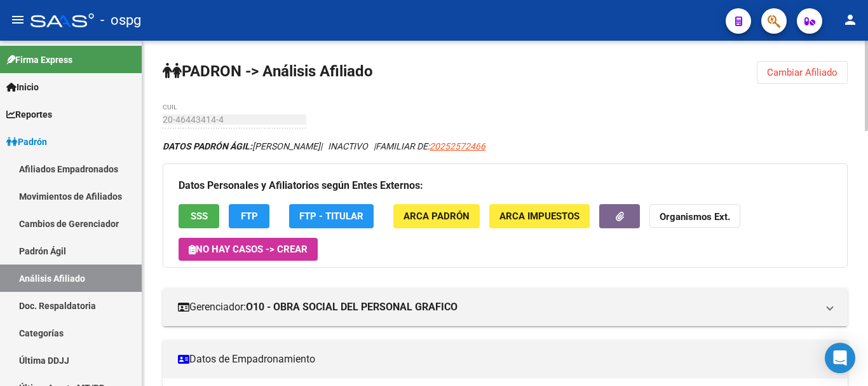 This screenshot has width=868, height=386. What do you see at coordinates (331, 217) in the screenshot?
I see `span: FTP - Titular` at bounding box center [331, 217].